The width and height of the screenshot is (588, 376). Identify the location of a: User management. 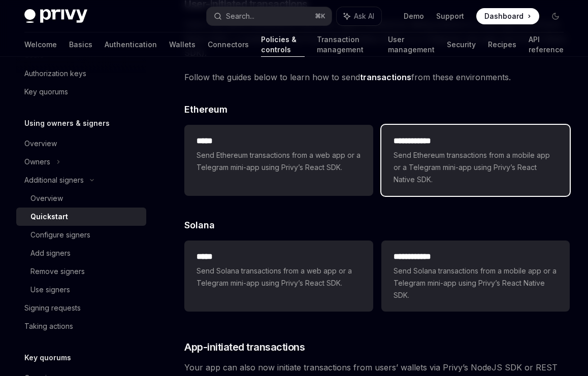
(411, 45).